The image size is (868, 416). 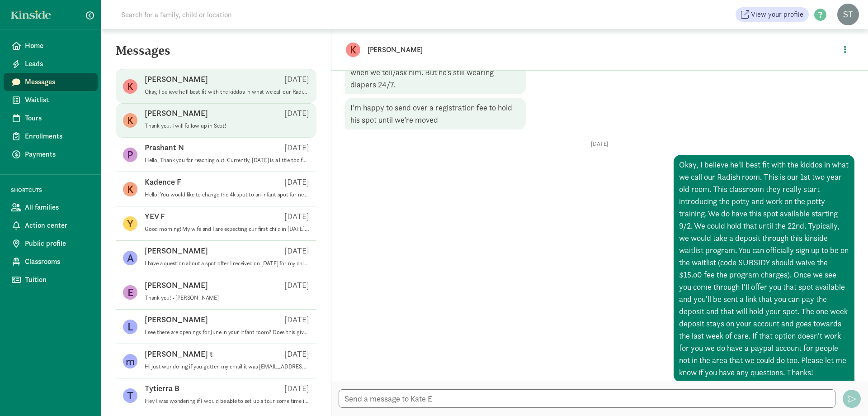 I want to click on a: Action center, so click(x=51, y=225).